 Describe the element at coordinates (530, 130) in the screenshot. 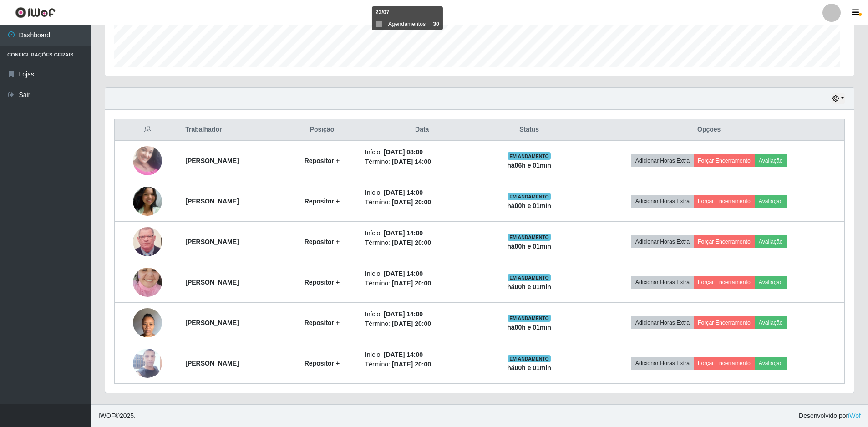

I see `th: Status` at that location.